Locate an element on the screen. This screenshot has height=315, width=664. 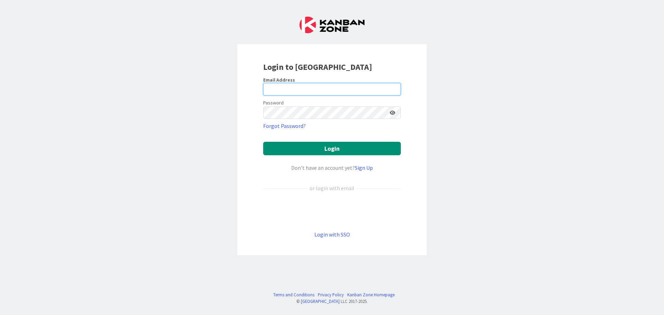
label: Email Address is located at coordinates (279, 80).